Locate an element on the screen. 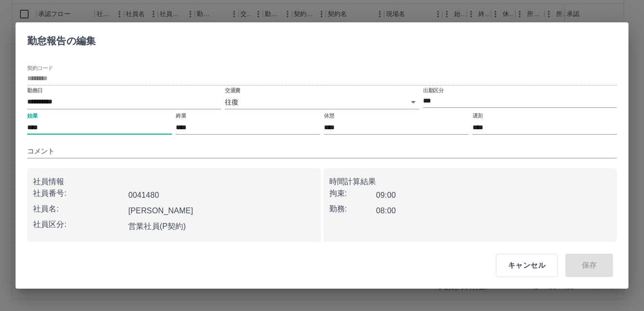  h2: 勤怠報告の編集 is located at coordinates (61, 39).